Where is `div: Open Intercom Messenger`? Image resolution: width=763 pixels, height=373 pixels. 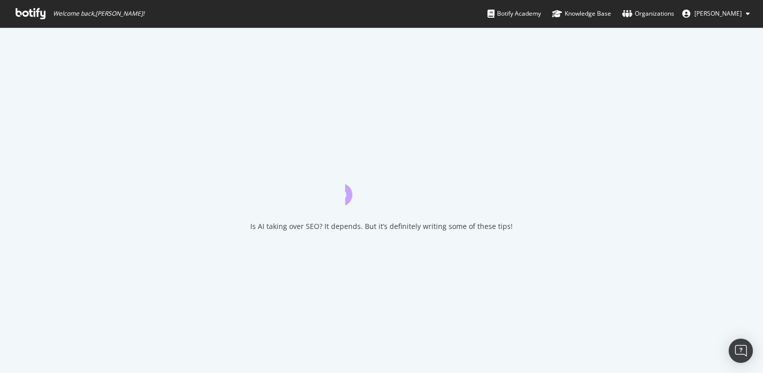 div: Open Intercom Messenger is located at coordinates (741, 350).